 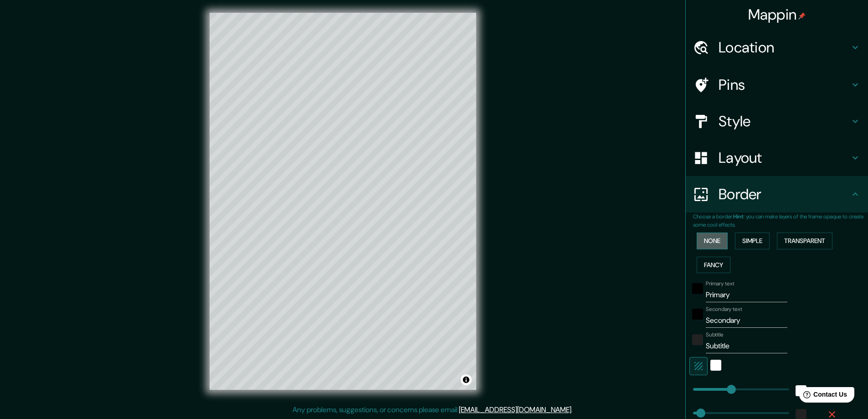 What do you see at coordinates (781, 220) in the screenshot?
I see `p: Choose a border. : you can make layers of the frame opaque to create some cool effects.` at bounding box center [781, 220].